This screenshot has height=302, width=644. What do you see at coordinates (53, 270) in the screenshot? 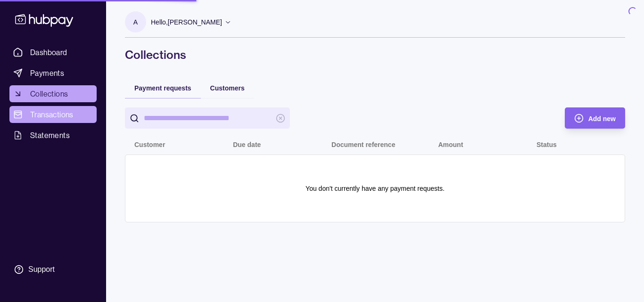
I see `a: Support` at bounding box center [53, 270].